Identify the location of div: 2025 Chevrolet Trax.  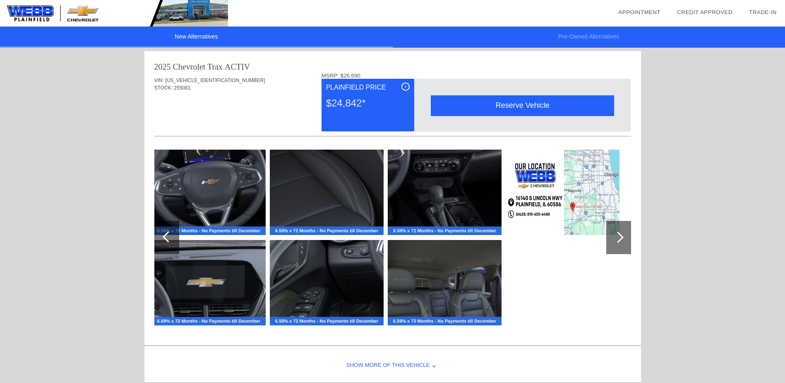
(189, 67).